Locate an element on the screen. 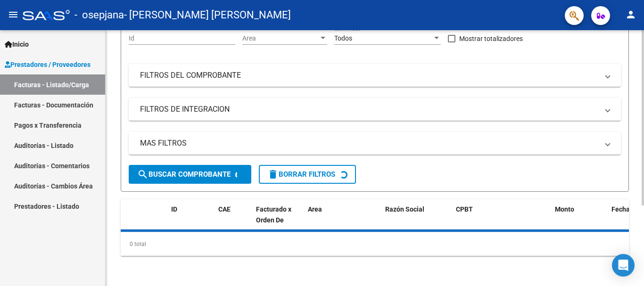 This screenshot has height=286, width=644. datatable-header-cell: Area is located at coordinates (336, 220).